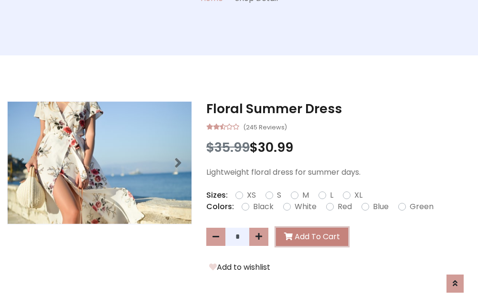  Describe the element at coordinates (99, 163) in the screenshot. I see `img: Image` at that location.